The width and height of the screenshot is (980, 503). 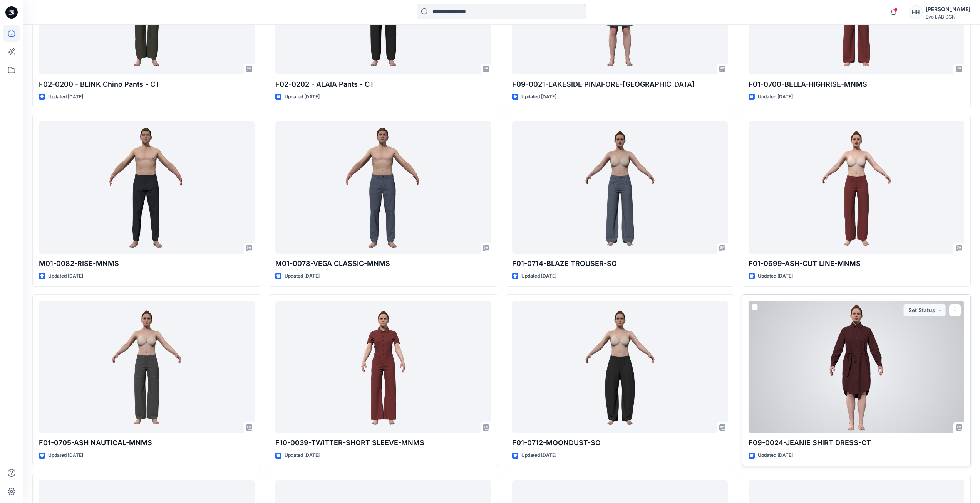 I want to click on p: M01-0078-VEGA CLASSIC-MNMS, so click(x=384, y=263).